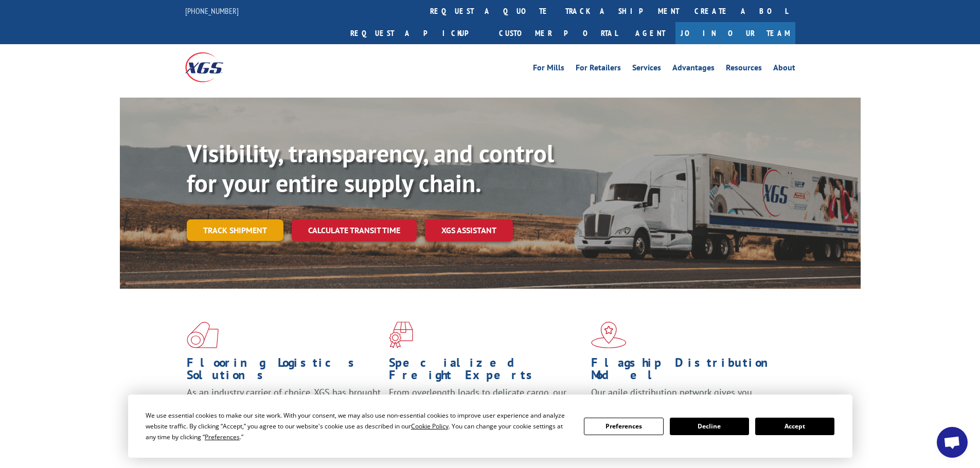 The height and width of the screenshot is (468, 980). Describe the element at coordinates (744, 69) in the screenshot. I see `a: Resources` at that location.